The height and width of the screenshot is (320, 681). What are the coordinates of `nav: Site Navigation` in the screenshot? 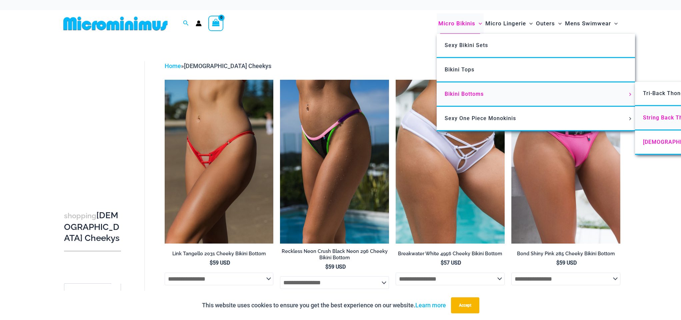 It's located at (528, 23).